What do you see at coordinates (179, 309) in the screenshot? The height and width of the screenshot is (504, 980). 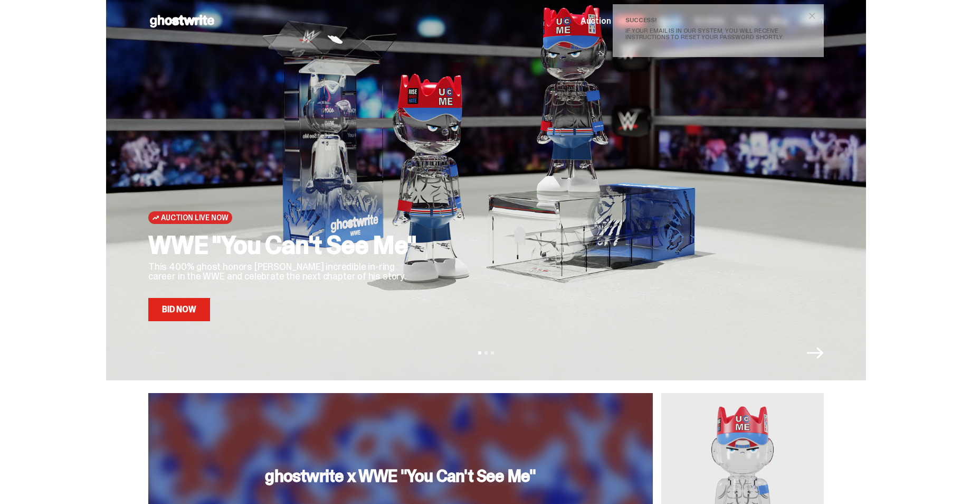 I see `a: Bid Now` at bounding box center [179, 309].